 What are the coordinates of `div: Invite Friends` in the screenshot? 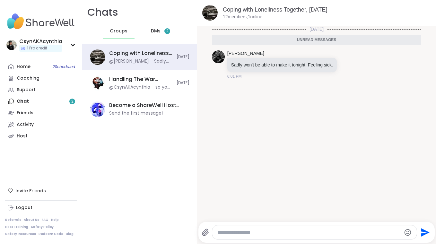 It's located at (41, 191).